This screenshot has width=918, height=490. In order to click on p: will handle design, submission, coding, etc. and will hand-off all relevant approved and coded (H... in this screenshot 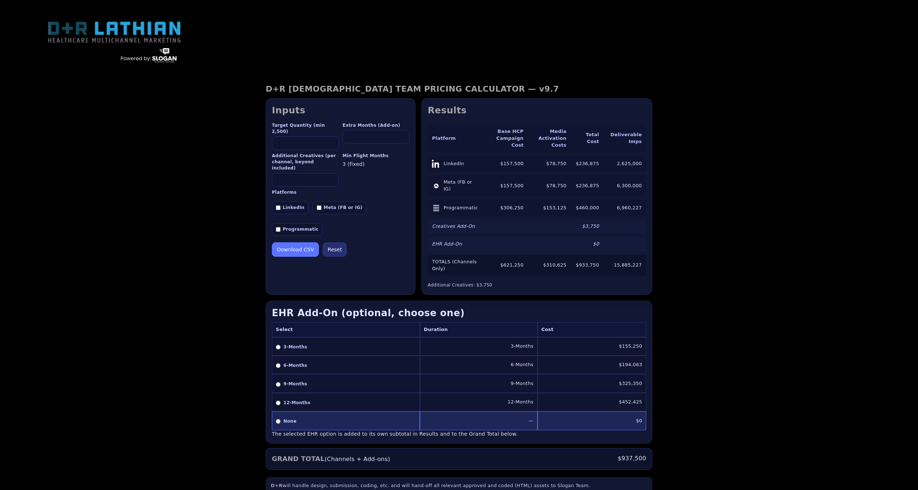, I will do `click(459, 486)`.